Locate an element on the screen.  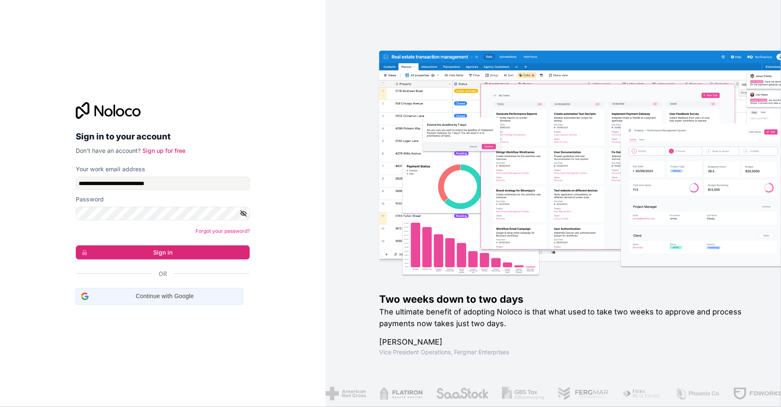
input: Email address is located at coordinates (163, 183).